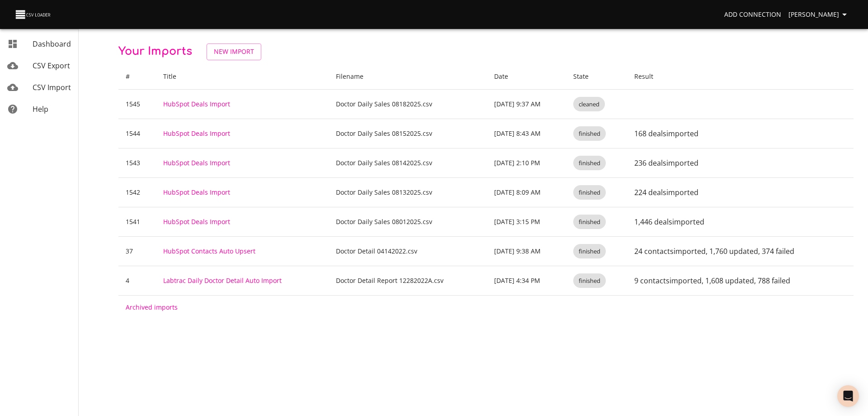  I want to click on td: Doctor Daily Sales 08012025.csv, so click(408, 221).